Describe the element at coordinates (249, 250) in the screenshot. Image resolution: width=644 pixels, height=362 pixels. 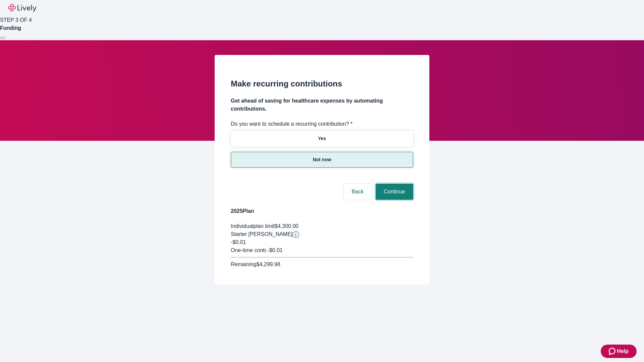
I see `span: One-time contr.` at that location.